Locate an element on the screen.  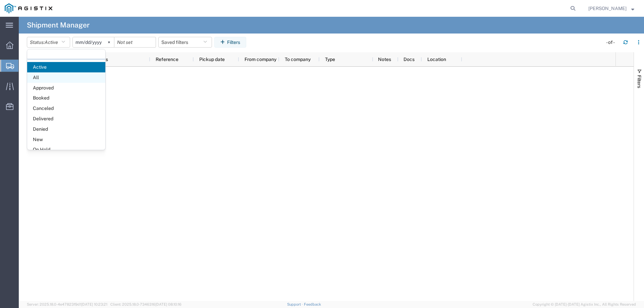
span: Denied is located at coordinates (66, 129).